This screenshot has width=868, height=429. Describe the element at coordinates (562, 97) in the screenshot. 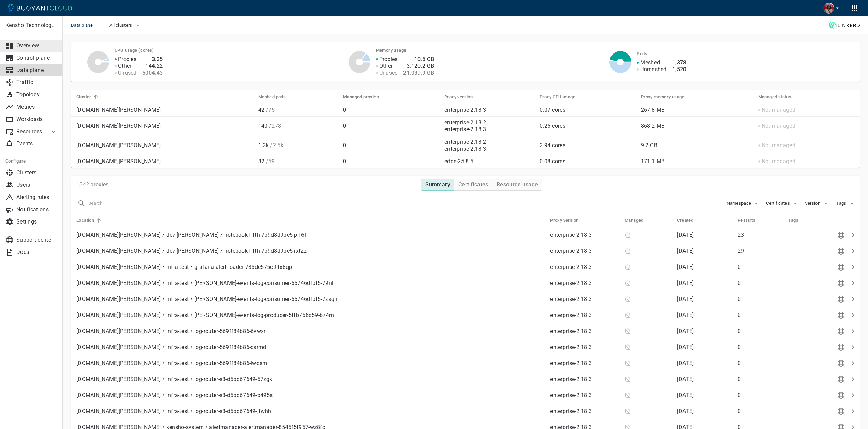

I see `span: Proxy CPU usage` at that location.